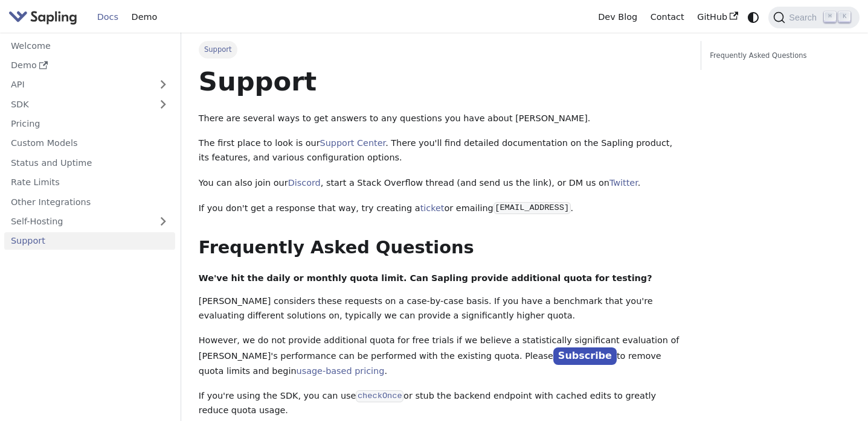 This screenshot has height=421, width=868. I want to click on h2: Frequently Asked Questions, so click(441, 248).